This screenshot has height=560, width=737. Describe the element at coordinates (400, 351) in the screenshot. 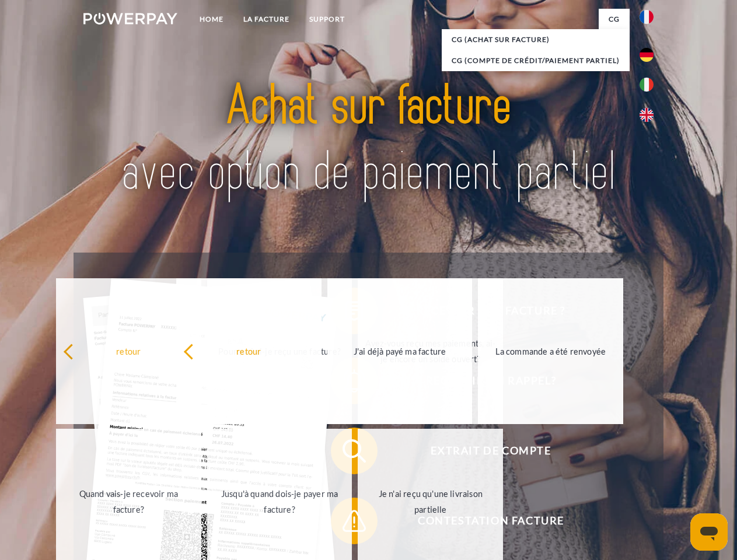

I see `div: J'ai déjà payé ma facture` at that location.